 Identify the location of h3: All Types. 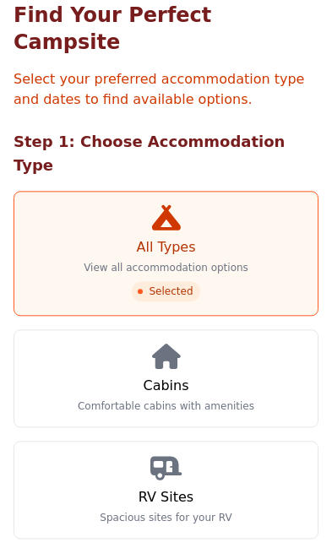
(166, 247).